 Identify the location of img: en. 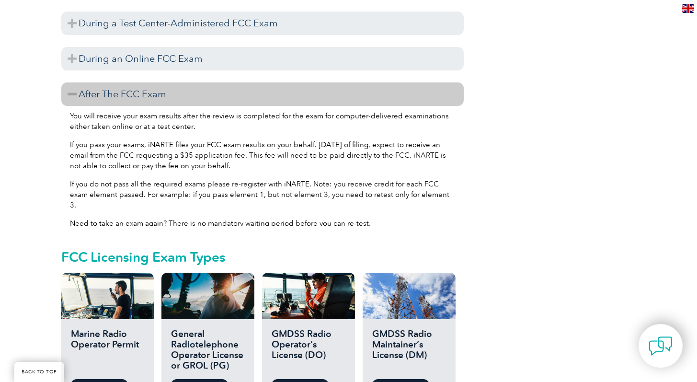
(688, 8).